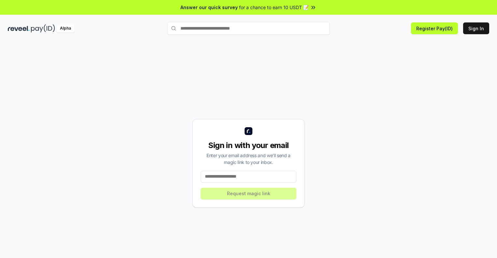  What do you see at coordinates (274, 7) in the screenshot?
I see `span: for a chance to earn 10 USDT 📝` at bounding box center [274, 7].